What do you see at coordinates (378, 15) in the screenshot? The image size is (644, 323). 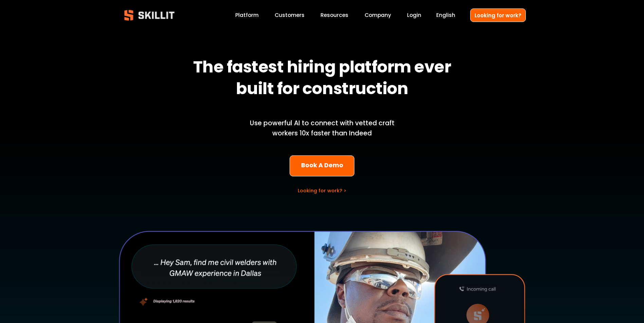 I see `a: Company` at bounding box center [378, 15].